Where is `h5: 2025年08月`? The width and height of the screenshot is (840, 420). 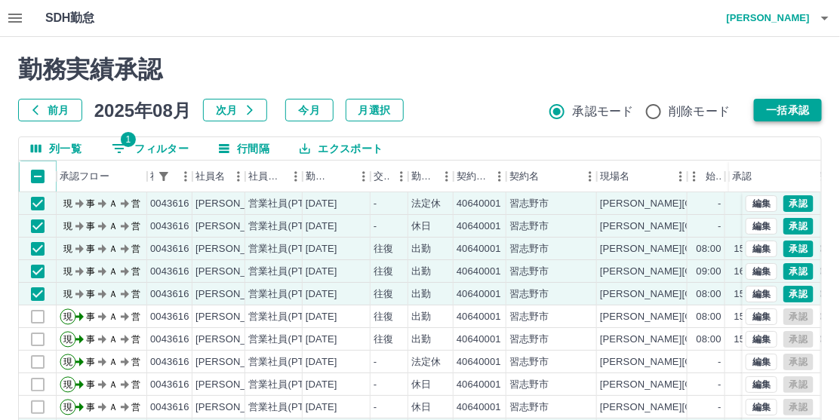 h5: 2025年08月 is located at coordinates (143, 110).